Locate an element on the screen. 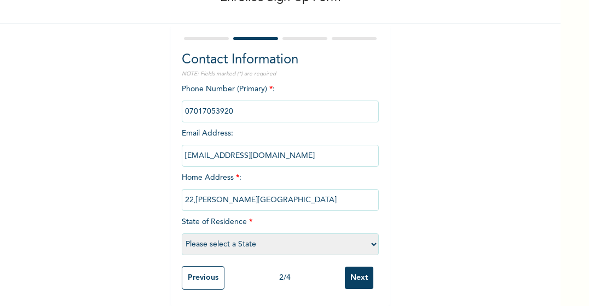 This screenshot has width=589, height=306. span: Email Address : is located at coordinates (280, 144).